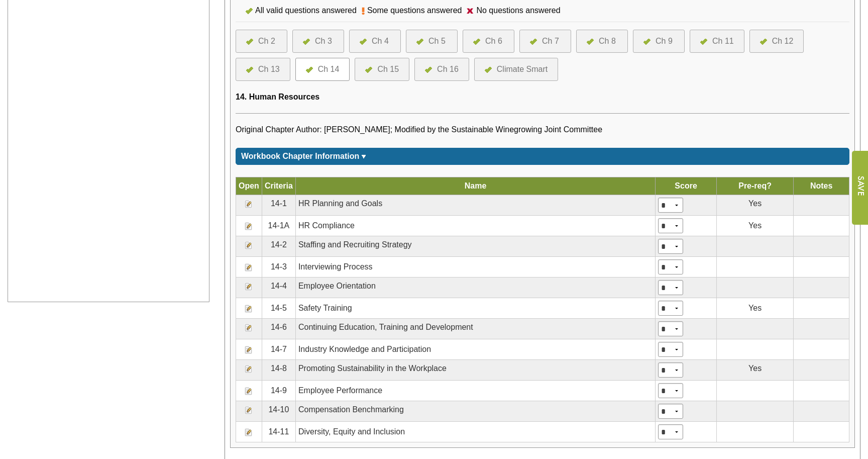 This screenshot has height=459, width=868. What do you see at coordinates (329, 69) in the screenshot?
I see `div: Ch 14` at bounding box center [329, 69].